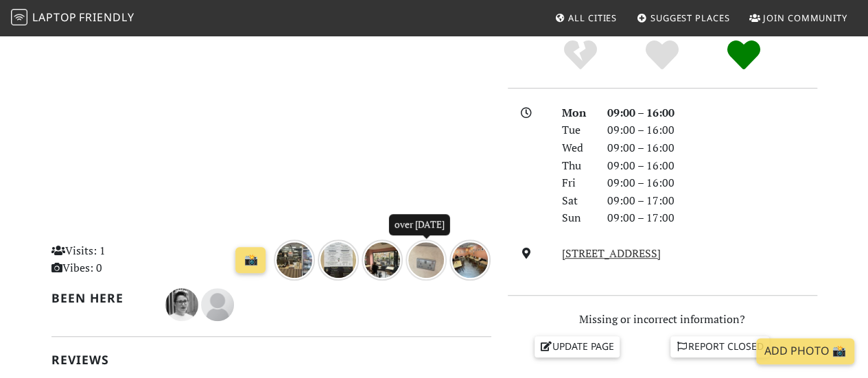 The height and width of the screenshot is (378, 868). Describe the element at coordinates (183, 303) in the screenshot. I see `span: Rhona Hayes` at that location.